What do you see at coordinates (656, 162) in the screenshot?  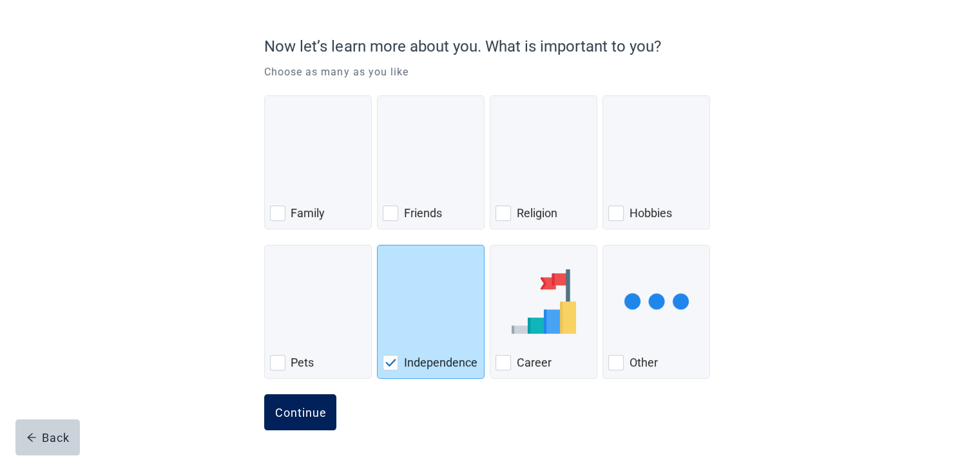 I see `div: Hobbies, checkbox, not checked` at bounding box center [656, 162].